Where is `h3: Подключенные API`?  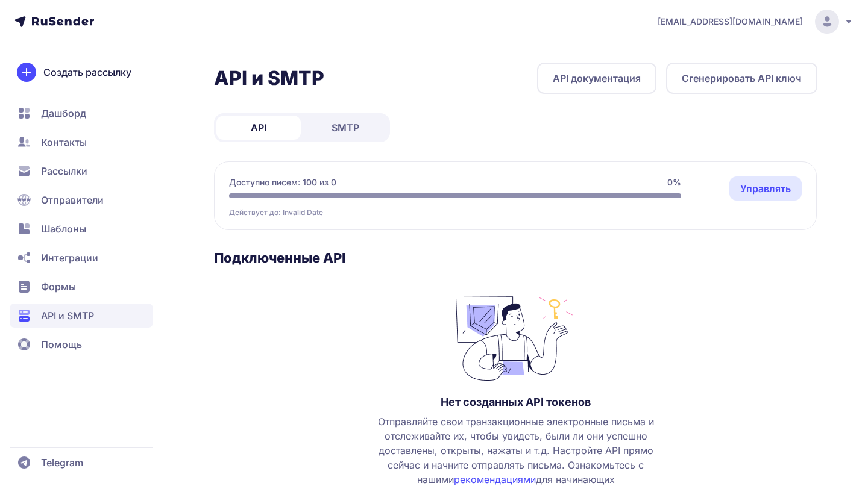
h3: Подключенные API is located at coordinates (515, 258).